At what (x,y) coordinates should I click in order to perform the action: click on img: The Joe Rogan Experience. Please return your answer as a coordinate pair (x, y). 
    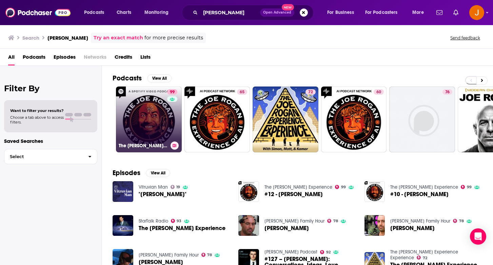
    Looking at the image, I should click on (123, 225).